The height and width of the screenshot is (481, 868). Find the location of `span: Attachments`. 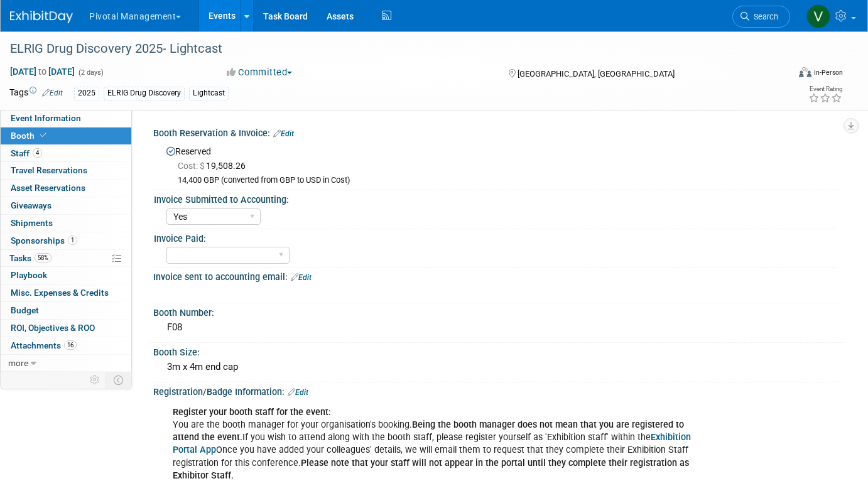

span: Attachments is located at coordinates (43, 345).